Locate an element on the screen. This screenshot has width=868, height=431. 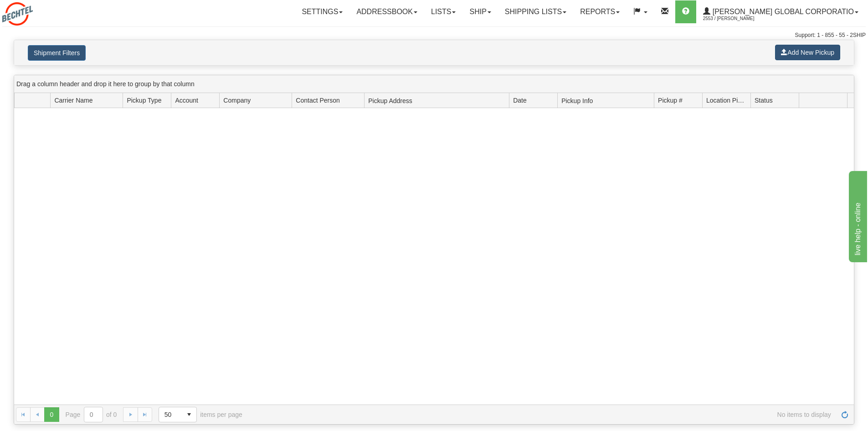
a: Addressbook is located at coordinates (387, 12).